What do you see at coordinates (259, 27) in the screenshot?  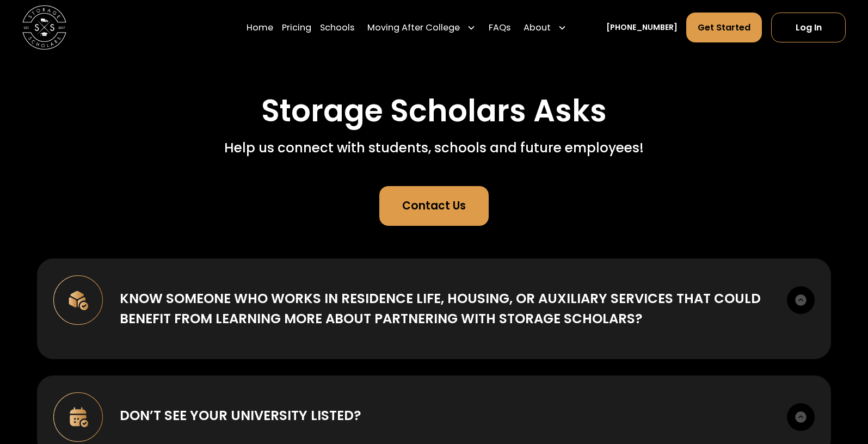 I see `a: Home` at bounding box center [259, 27].